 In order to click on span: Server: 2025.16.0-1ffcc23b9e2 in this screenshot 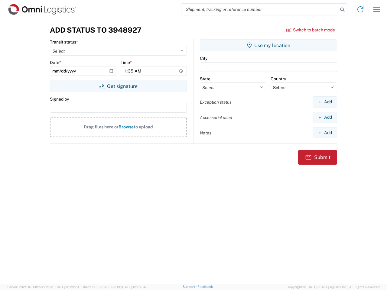, I will do `click(43, 287)`.